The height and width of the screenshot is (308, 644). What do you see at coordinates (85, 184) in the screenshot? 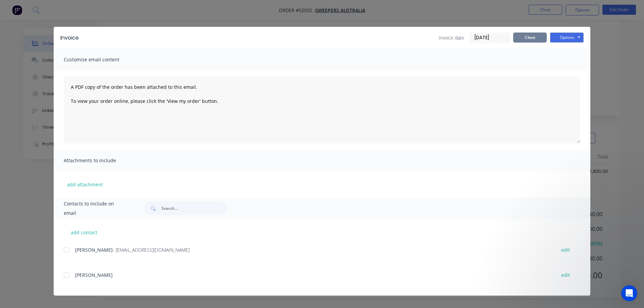
I see `button: add attachment` at bounding box center [85, 184].